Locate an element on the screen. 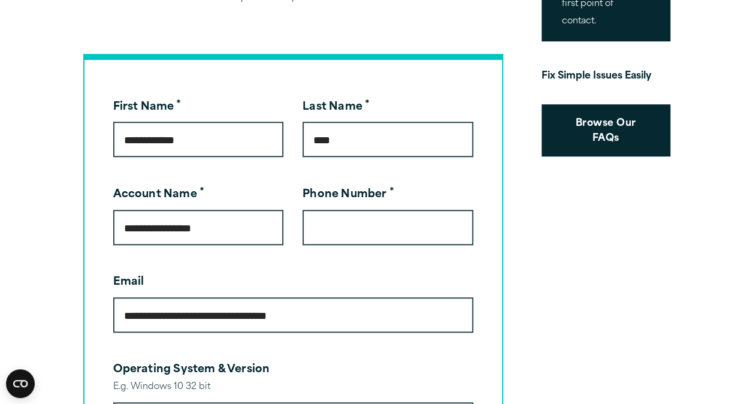 Image resolution: width=753 pixels, height=404 pixels. label: First Name is located at coordinates (147, 107).